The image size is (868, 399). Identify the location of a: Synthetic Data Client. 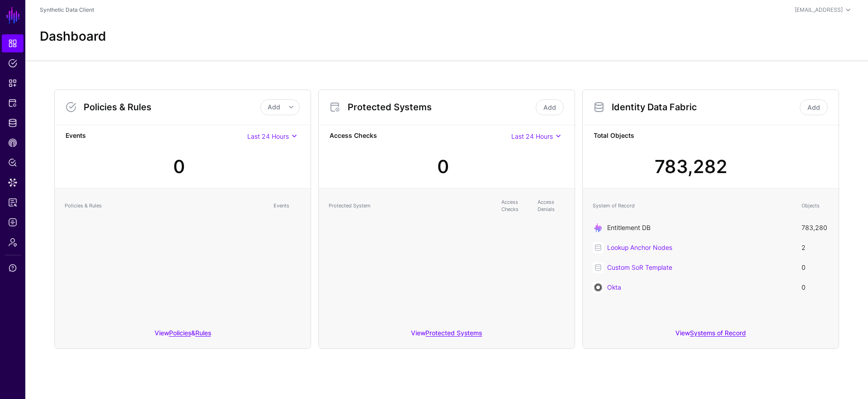
(67, 10).